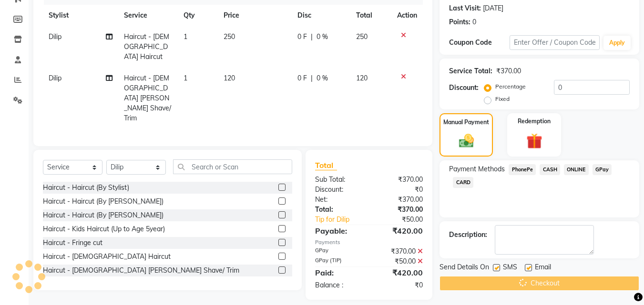 The height and width of the screenshot is (305, 644). Describe the element at coordinates (321, 15) in the screenshot. I see `th: Disc` at that location.